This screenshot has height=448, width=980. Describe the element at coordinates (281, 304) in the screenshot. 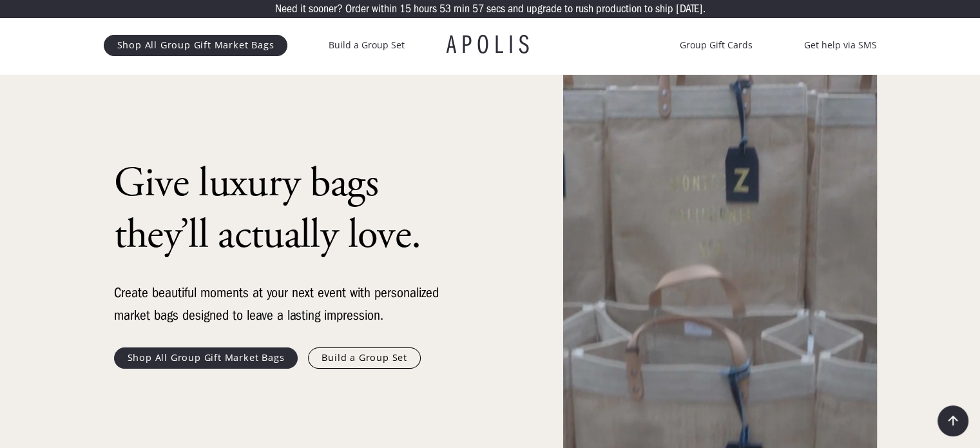

I see `div: Create beautiful moments at your next event with personalized market bags designed to leave a las...` at that location.